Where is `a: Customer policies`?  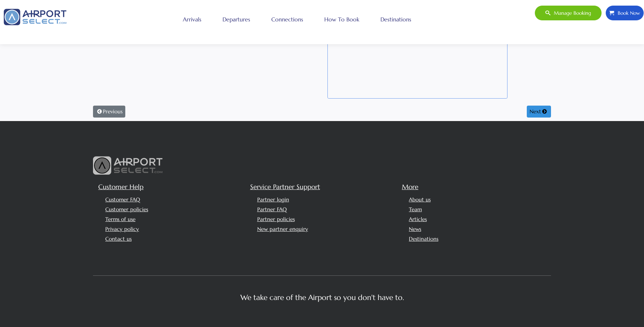 a: Customer policies is located at coordinates (127, 209).